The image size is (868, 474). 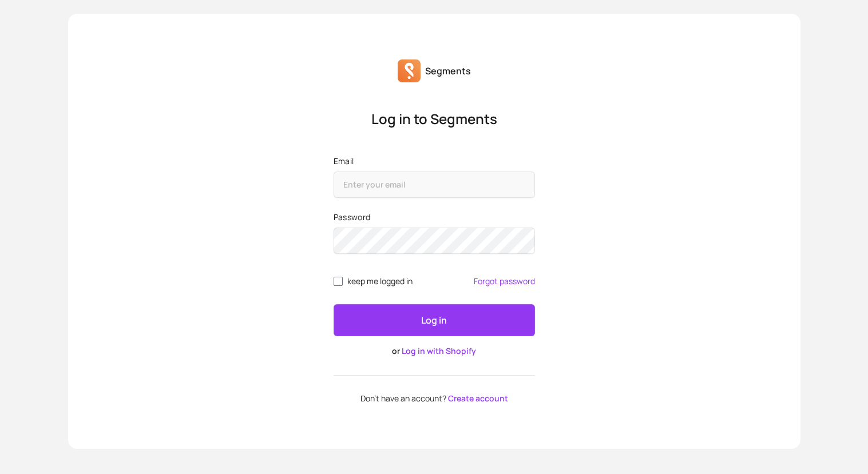 I want to click on input: Password, so click(x=434, y=241).